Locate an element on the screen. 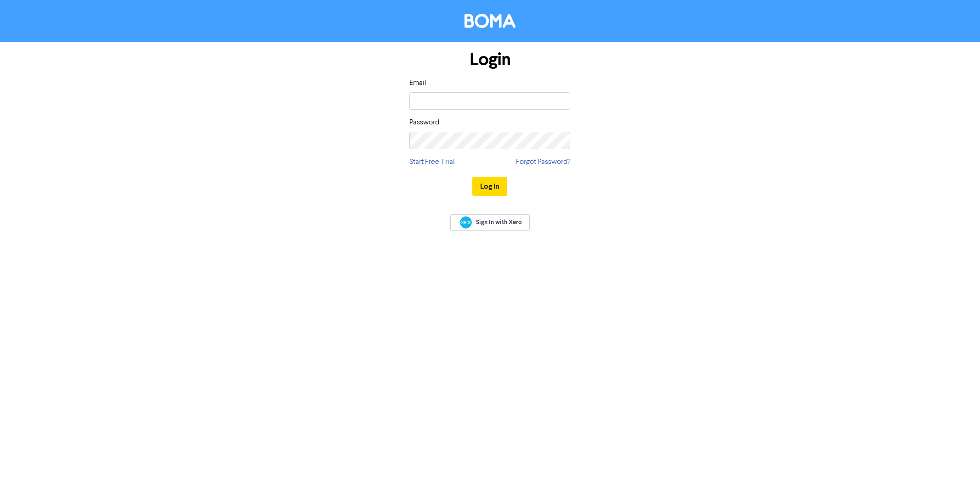  button: Log In is located at coordinates (490, 186).